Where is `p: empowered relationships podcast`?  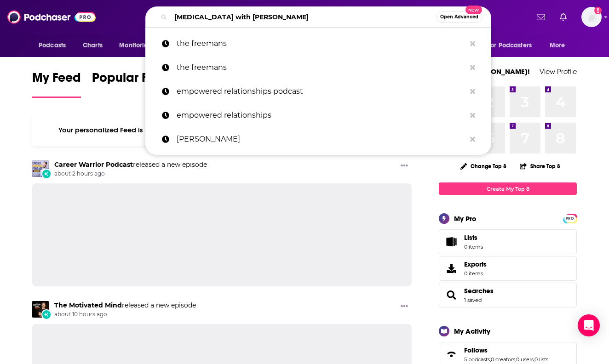
p: empowered relationships podcast is located at coordinates (321, 91).